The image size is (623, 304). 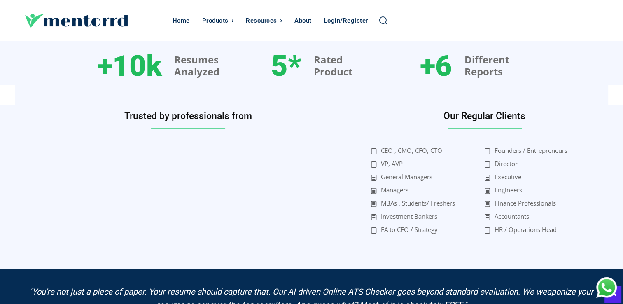 I want to click on span: Founders / Entrepreneurs, so click(x=531, y=150).